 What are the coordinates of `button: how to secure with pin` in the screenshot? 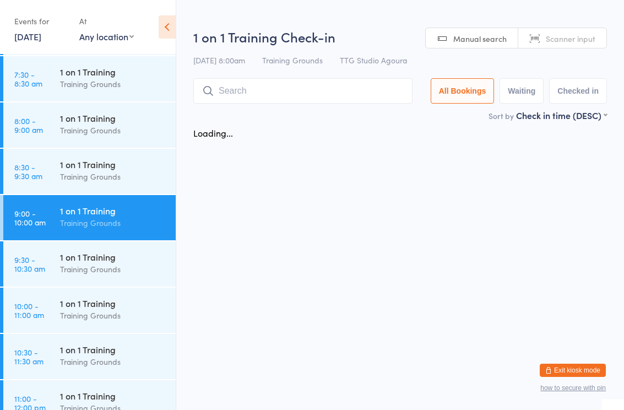 It's located at (573, 388).